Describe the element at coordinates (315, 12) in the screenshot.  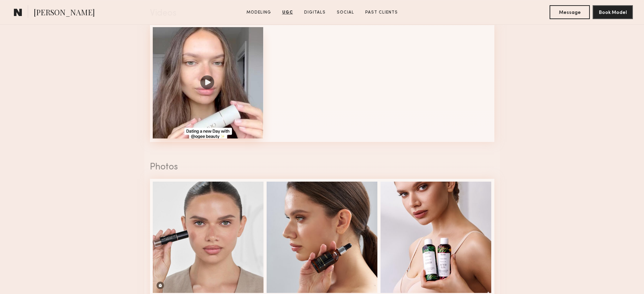
I see `a: Digitals` at that location.